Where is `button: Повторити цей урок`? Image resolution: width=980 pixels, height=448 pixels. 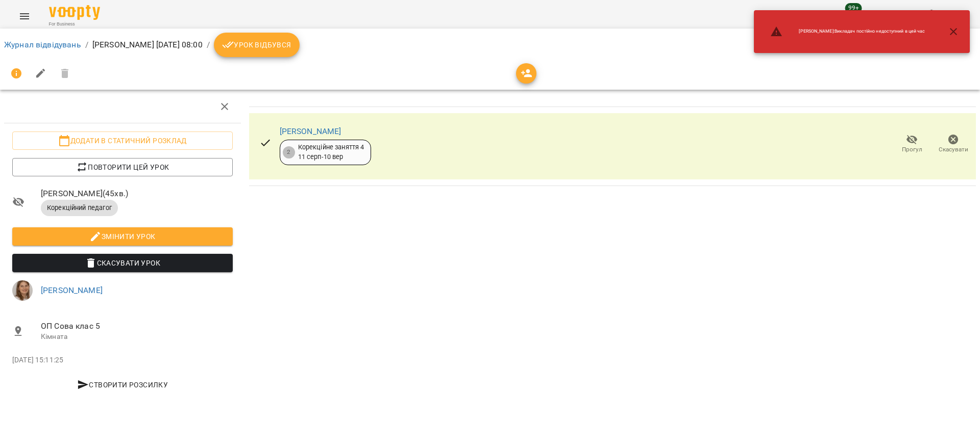
button: Повторити цей урок is located at coordinates (123, 167).